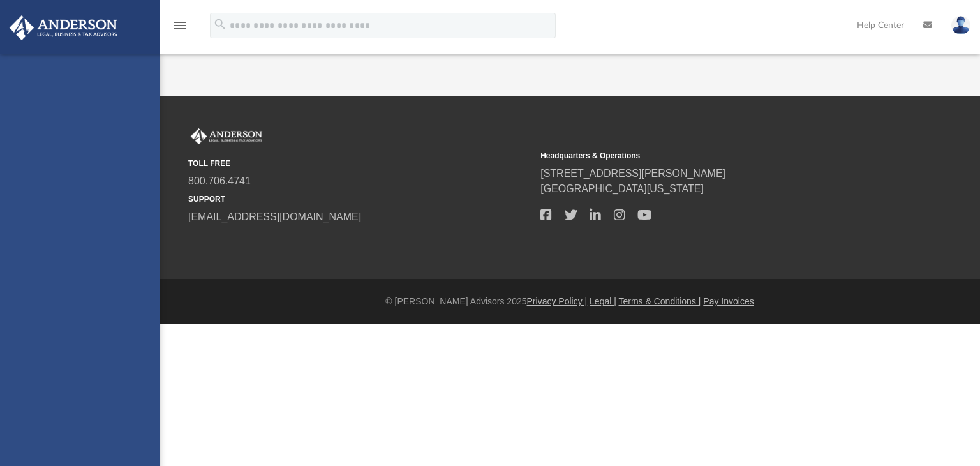 The image size is (980, 466). I want to click on a: menu, so click(180, 29).